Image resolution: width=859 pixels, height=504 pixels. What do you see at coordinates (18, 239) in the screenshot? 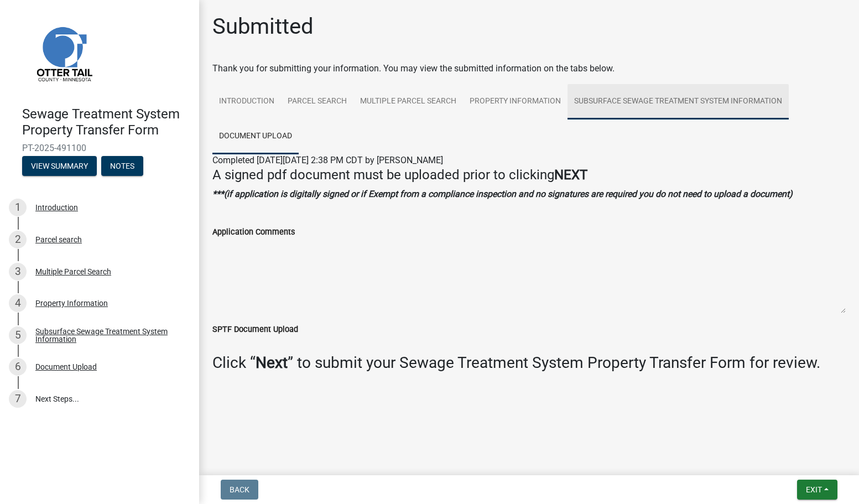
I see `div: 2` at bounding box center [18, 239].